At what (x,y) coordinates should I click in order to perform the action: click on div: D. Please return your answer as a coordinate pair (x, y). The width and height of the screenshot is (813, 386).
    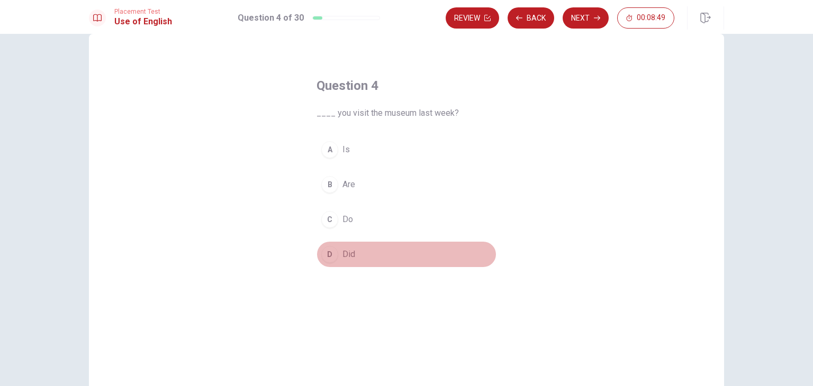
    Looking at the image, I should click on (330, 255).